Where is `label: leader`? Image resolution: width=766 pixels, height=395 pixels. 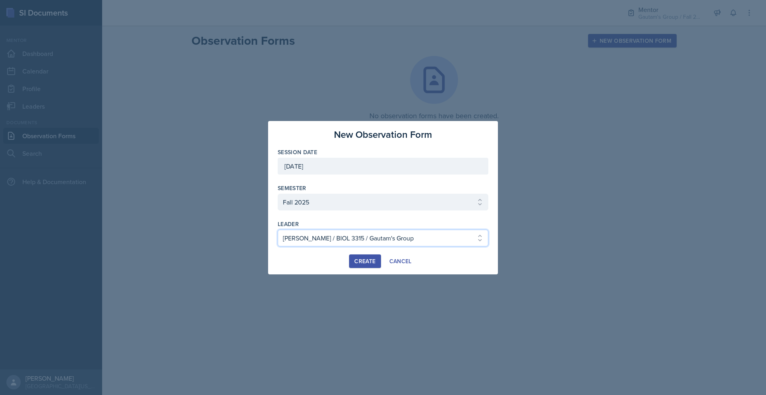
label: leader is located at coordinates (288, 224).